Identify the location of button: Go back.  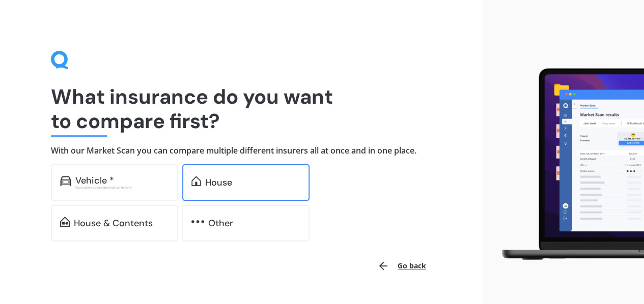
(402, 266).